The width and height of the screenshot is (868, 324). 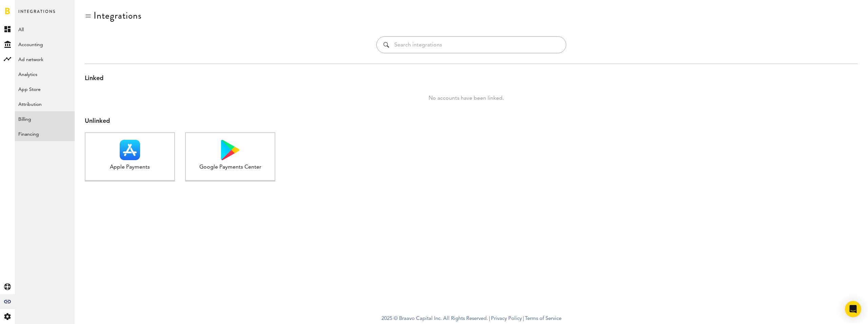 I want to click on a: Attribution, so click(x=45, y=104).